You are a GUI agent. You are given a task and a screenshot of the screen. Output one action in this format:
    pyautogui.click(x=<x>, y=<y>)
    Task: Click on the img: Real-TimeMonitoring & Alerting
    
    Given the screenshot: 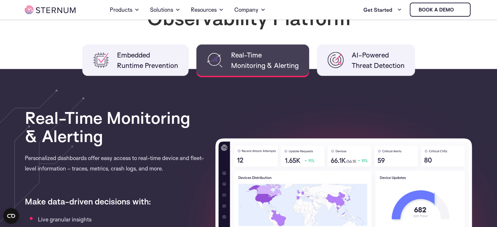 What is the action you would take?
    pyautogui.click(x=215, y=60)
    